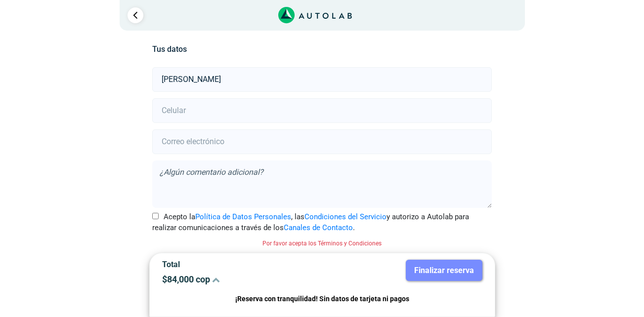  Describe the element at coordinates (321, 79) in the screenshot. I see `input: Nombre y apellido` at that location.